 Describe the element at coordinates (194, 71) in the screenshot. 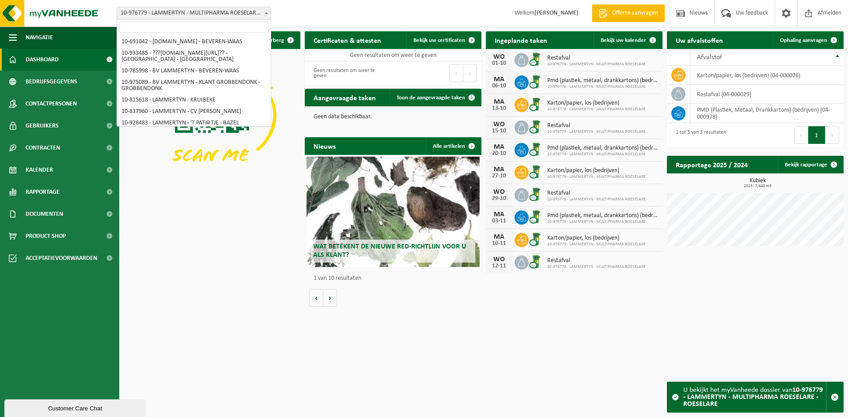

I see `li: 10-785998 - BV LAMMERTYN - BEVEREN-WAAS` at that location.